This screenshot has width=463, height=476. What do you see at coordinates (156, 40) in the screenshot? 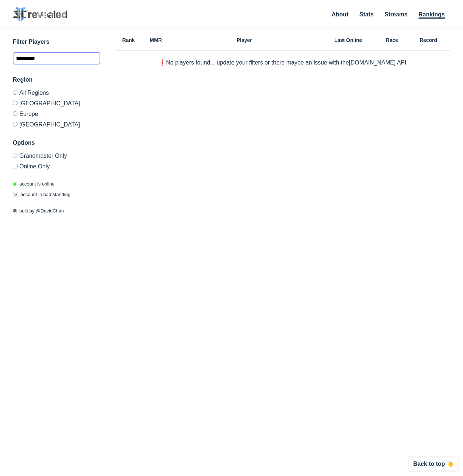
I see `h6: MMR` at bounding box center [156, 40].